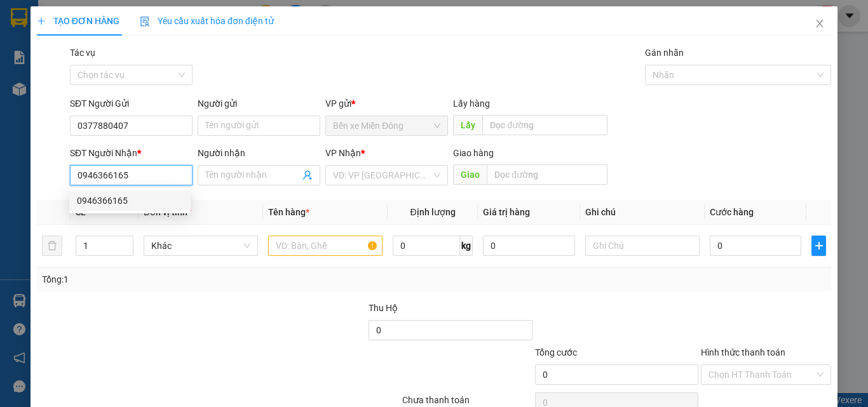 The width and height of the screenshot is (868, 407). Describe the element at coordinates (470, 175) in the screenshot. I see `span: Giao` at that location.